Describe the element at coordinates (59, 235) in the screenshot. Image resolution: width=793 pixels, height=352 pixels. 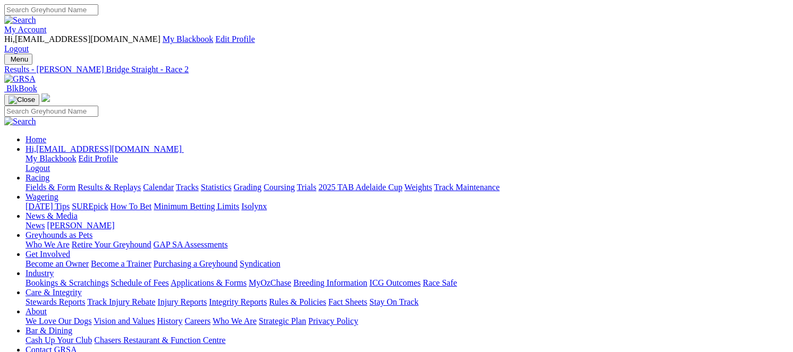
I see `a: Greyhounds as Pets` at that location.